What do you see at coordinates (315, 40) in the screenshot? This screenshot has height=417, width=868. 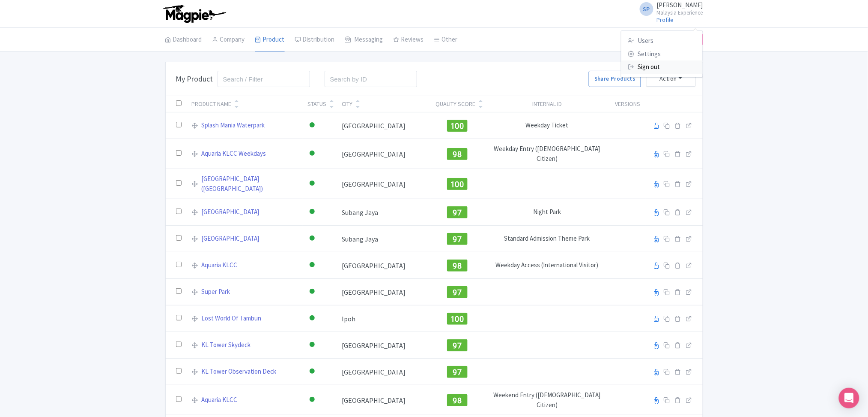 I see `a: Distribution` at bounding box center [315, 40].